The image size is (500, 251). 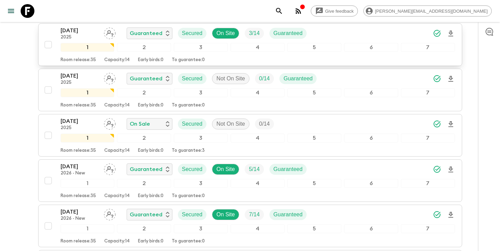 I want to click on a: Give feedback, so click(x=334, y=11).